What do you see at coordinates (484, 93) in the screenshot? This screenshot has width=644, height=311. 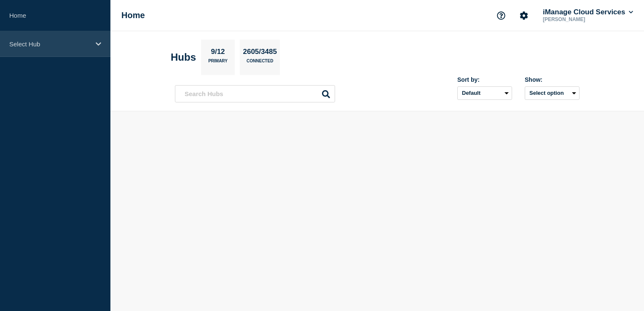 I see `select: Sort by` at bounding box center [484, 93].